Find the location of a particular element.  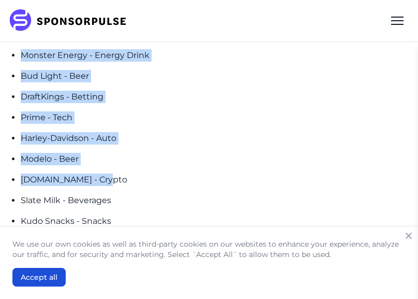

p: Modelo - Beer is located at coordinates (215, 159).